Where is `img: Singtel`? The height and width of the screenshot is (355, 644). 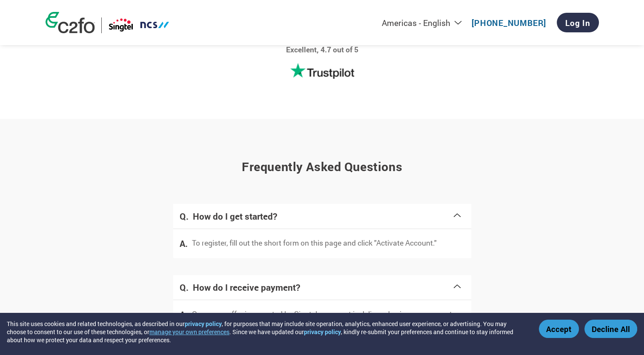
img: Singtel is located at coordinates (139, 25).